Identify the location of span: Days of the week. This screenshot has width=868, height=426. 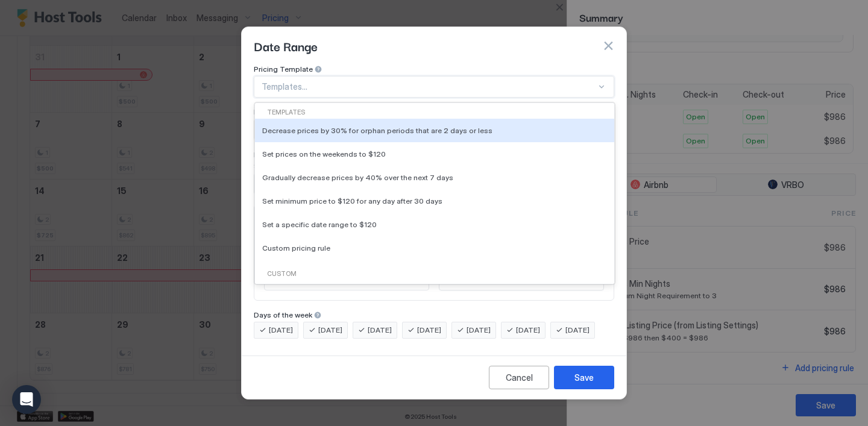
(282, 315).